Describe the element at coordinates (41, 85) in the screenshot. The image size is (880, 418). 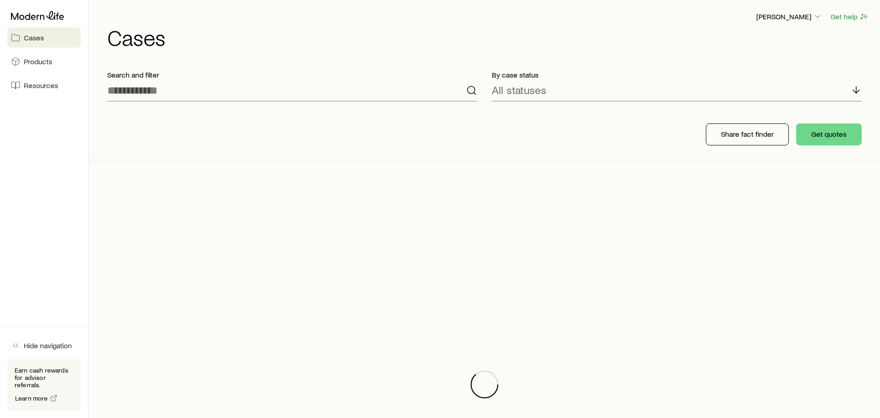
I see `span: Resources` at that location.